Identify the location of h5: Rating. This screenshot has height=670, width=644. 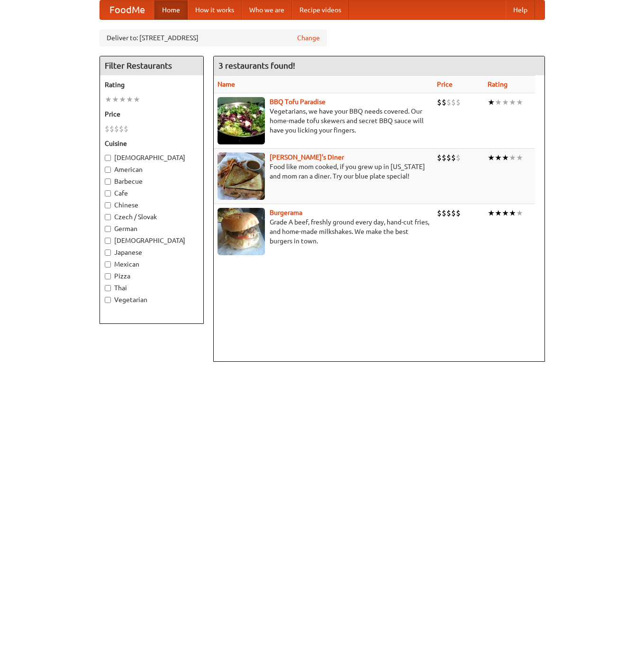
(151, 84).